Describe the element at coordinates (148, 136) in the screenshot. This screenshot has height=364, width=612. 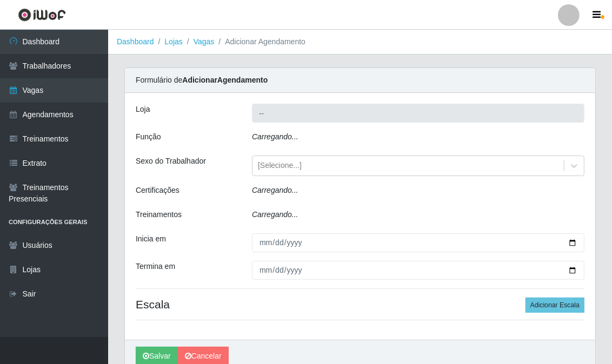
I see `label: Função` at that location.